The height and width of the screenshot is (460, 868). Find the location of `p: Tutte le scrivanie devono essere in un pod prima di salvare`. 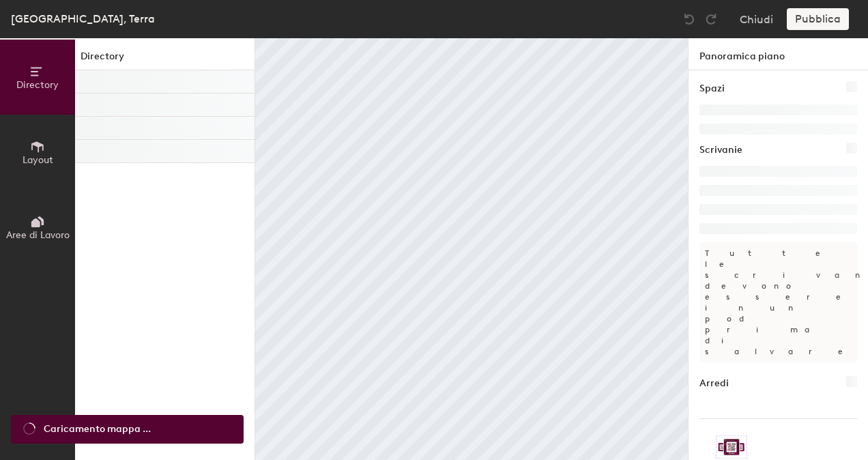

p: Tutte le scrivanie devono essere in un pod prima di salvare is located at coordinates (778, 302).